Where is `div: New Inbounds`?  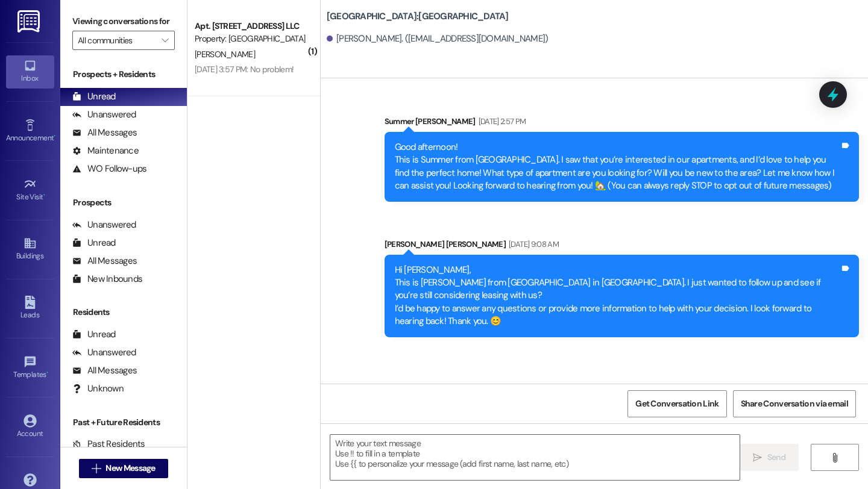 div: New Inbounds is located at coordinates (107, 279).